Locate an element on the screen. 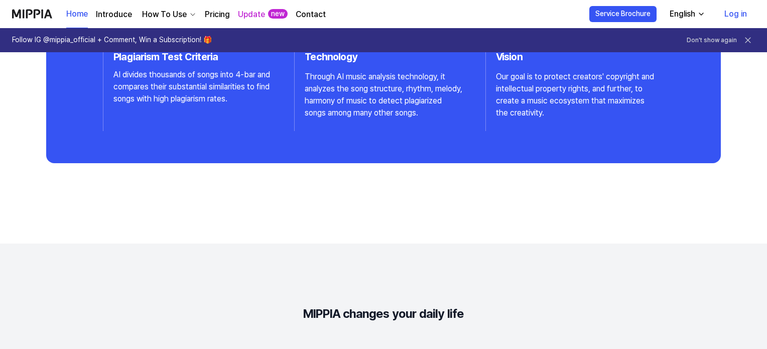 The image size is (767, 349). button: Don't show again is located at coordinates (712, 40).